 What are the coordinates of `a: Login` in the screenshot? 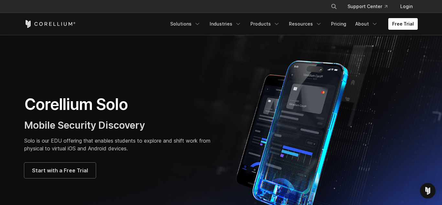 It's located at (406, 6).